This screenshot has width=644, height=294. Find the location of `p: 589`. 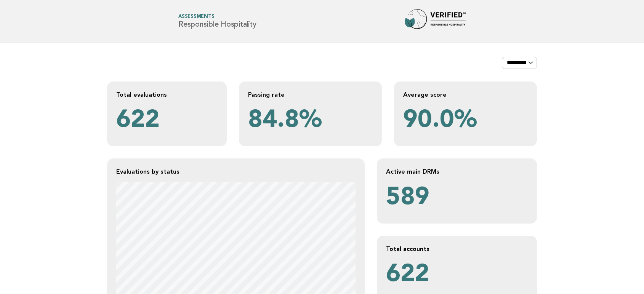

p: 589 is located at coordinates (457, 198).